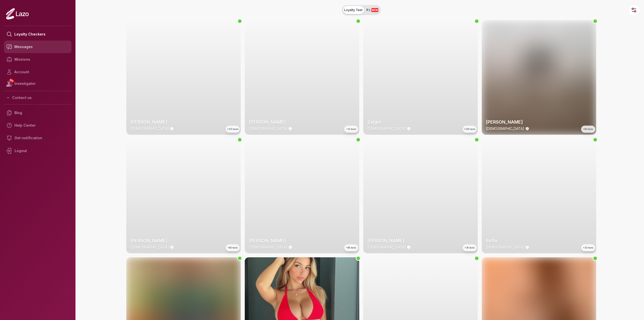 This screenshot has width=644, height=320. Describe the element at coordinates (38, 151) in the screenshot. I see `div: Logout` at that location.